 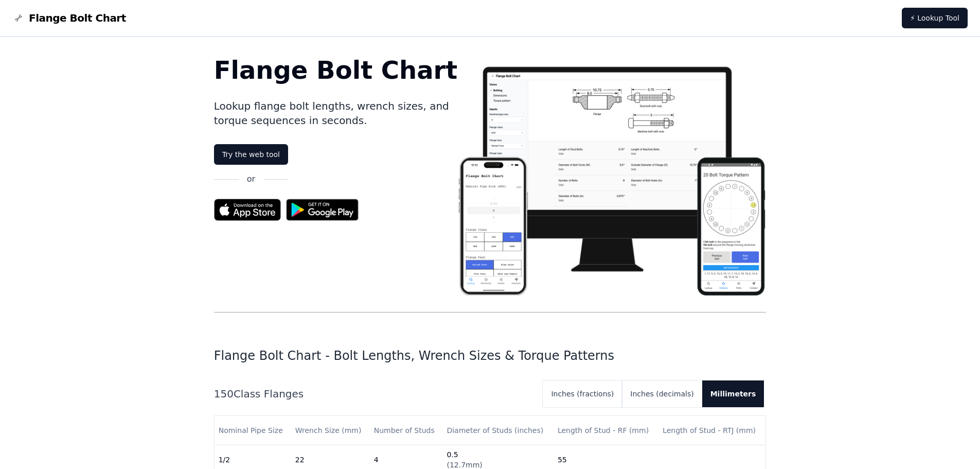 I want to click on img: Get it on Google Play, so click(x=322, y=209).